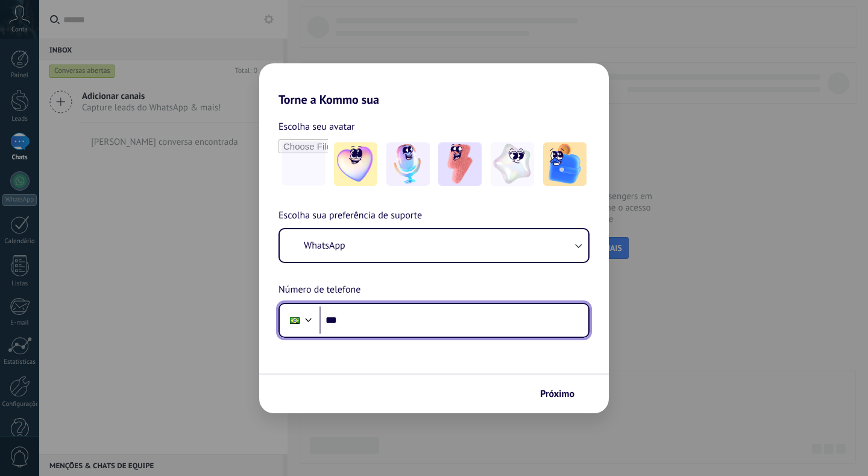 Image resolution: width=868 pixels, height=476 pixels. I want to click on img: -4.jpeg, so click(512, 164).